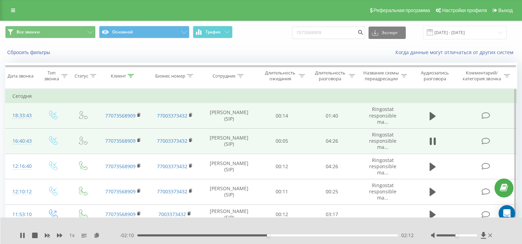  I want to click on div: Сотрудник, so click(224, 76).